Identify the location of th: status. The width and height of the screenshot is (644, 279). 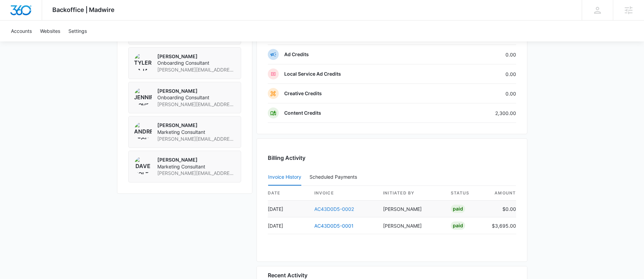
(466, 193).